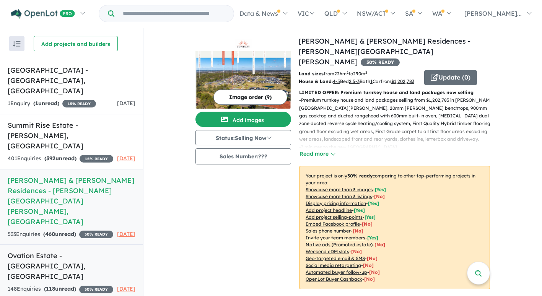 The image size is (542, 296). What do you see at coordinates (243, 80) in the screenshot?
I see `img: Gundari Tallawong & Guntawong Residences - Rouse Hill` at bounding box center [243, 80].